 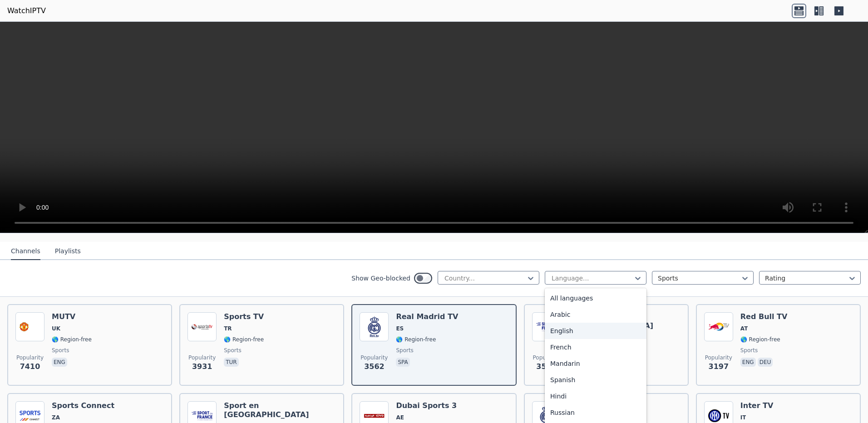 What do you see at coordinates (202, 327) in the screenshot?
I see `img: Sports TV` at bounding box center [202, 327].